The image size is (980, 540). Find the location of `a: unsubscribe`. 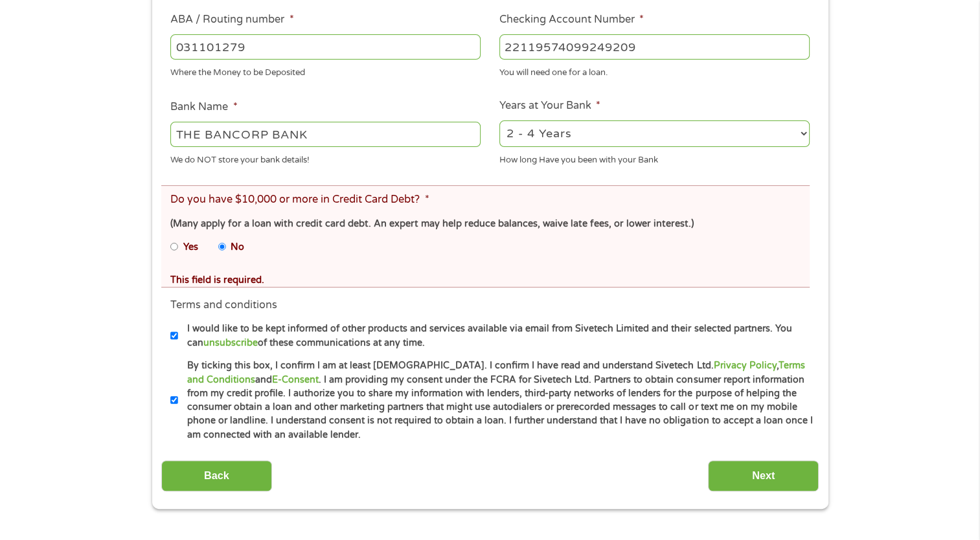

a: unsubscribe is located at coordinates (230, 343).